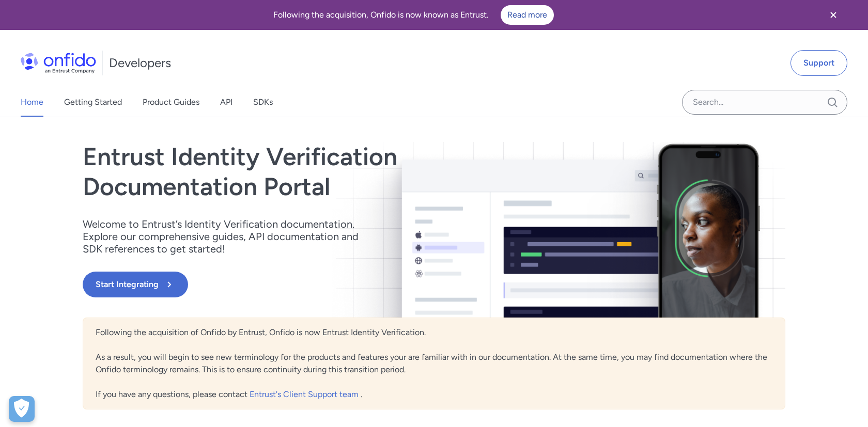 Image resolution: width=868 pixels, height=427 pixels. Describe the element at coordinates (32, 102) in the screenshot. I see `a: Home` at that location.